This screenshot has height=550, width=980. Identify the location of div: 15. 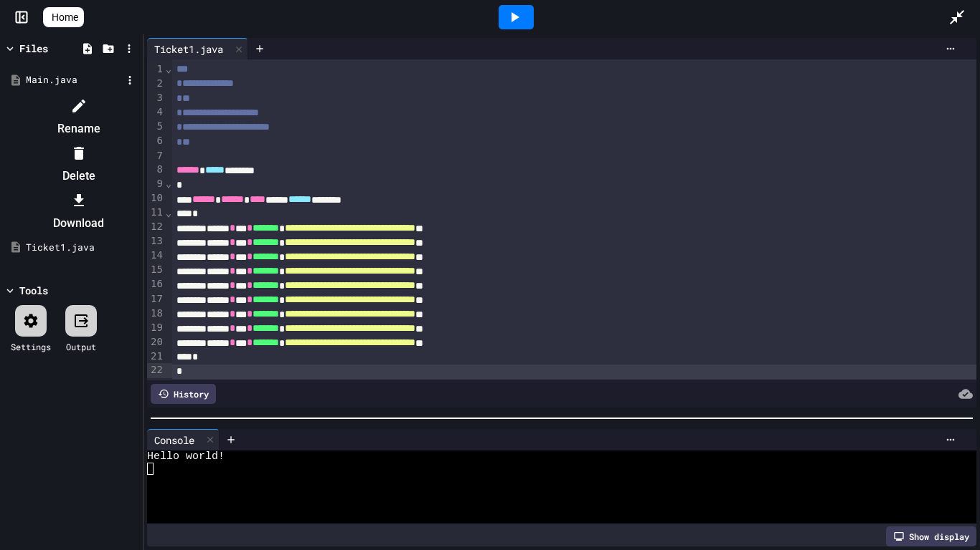
(156, 270).